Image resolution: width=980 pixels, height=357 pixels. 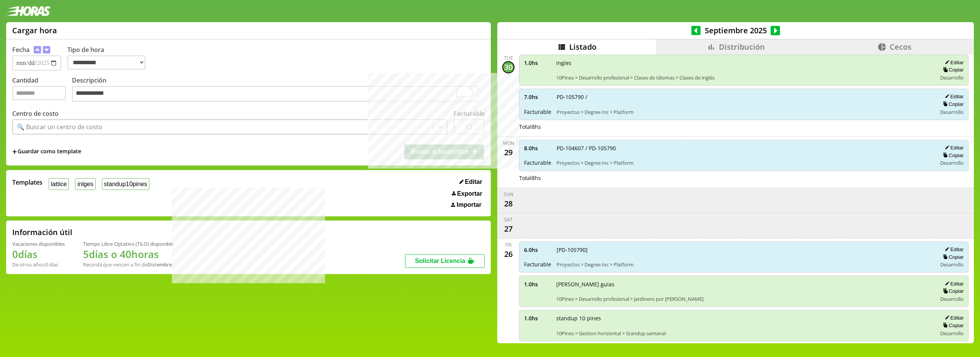 What do you see at coordinates (508, 143) in the screenshot?
I see `div: Mon` at bounding box center [508, 143].